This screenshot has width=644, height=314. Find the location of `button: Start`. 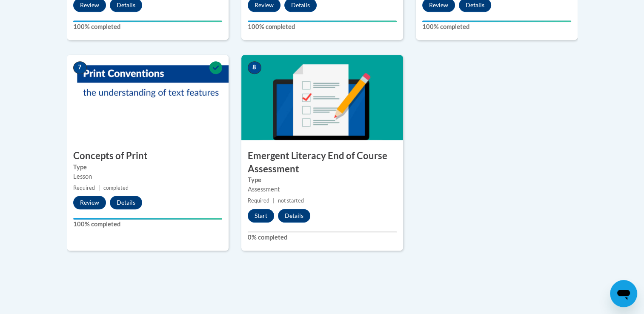

button: Start is located at coordinates (261, 216).